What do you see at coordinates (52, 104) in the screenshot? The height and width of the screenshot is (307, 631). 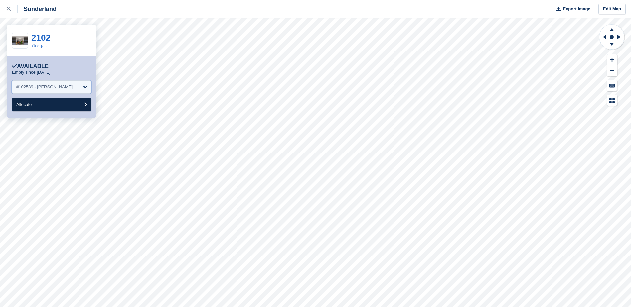 I see `button: Allocate` at bounding box center [52, 104].